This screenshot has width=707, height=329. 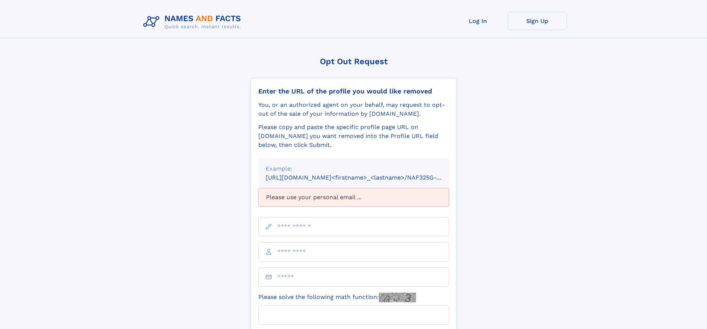 What do you see at coordinates (354, 169) in the screenshot?
I see `div: Example:` at bounding box center [354, 169].